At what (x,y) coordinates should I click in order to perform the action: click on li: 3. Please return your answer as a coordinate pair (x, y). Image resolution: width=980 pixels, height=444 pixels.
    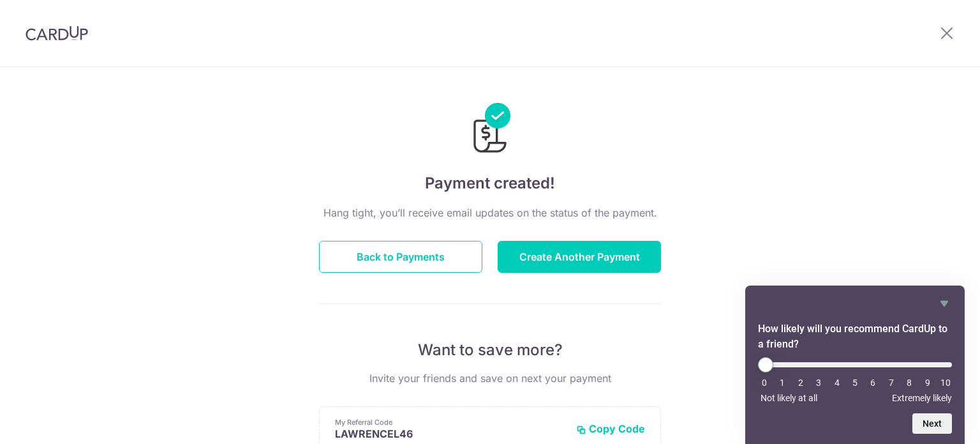
    Looking at the image, I should click on (819, 383).